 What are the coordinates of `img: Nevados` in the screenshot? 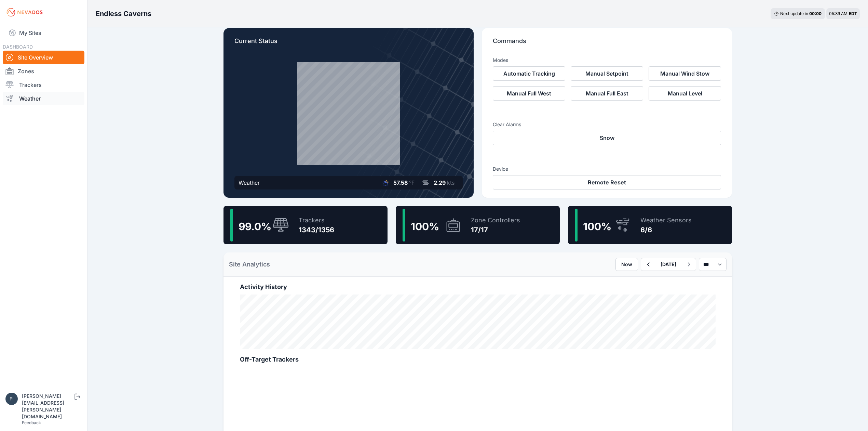 It's located at (24, 13).